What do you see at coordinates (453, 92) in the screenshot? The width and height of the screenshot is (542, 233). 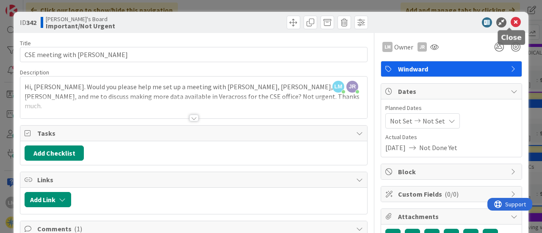 I see `span: Dates` at bounding box center [453, 92].